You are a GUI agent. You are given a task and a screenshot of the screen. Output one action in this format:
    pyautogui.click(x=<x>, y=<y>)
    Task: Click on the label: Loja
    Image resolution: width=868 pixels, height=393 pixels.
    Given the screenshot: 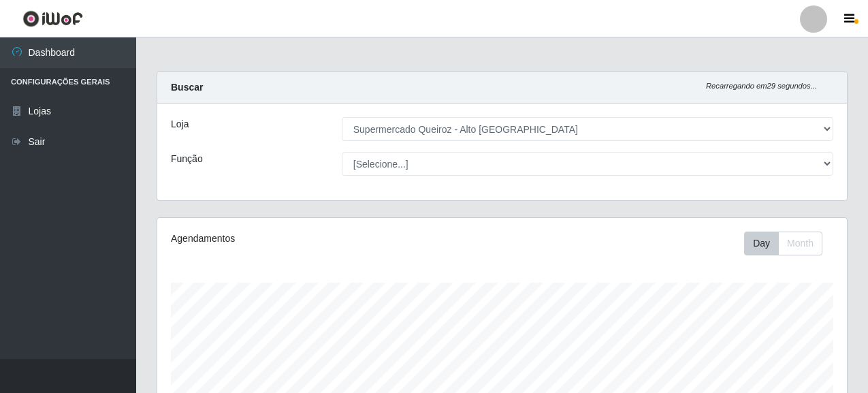 What is the action you would take?
    pyautogui.click(x=180, y=124)
    